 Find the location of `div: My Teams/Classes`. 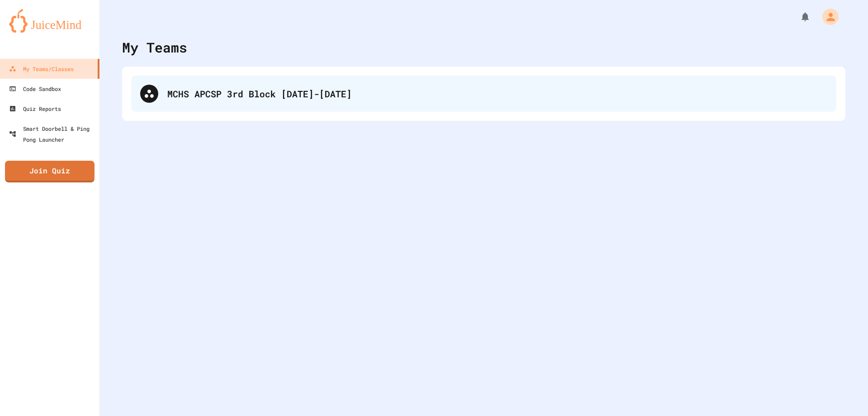

div: My Teams/Classes is located at coordinates (41, 69).